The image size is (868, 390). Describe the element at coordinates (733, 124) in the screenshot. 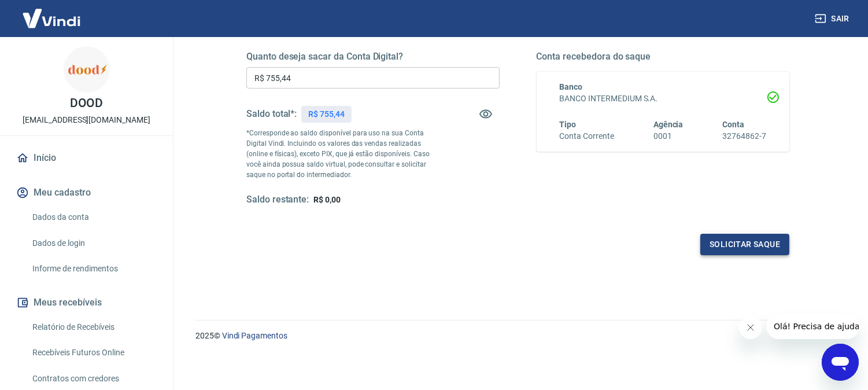

I see `span: Conta` at that location.